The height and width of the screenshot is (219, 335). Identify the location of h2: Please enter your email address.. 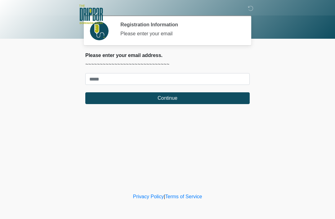
(168, 55).